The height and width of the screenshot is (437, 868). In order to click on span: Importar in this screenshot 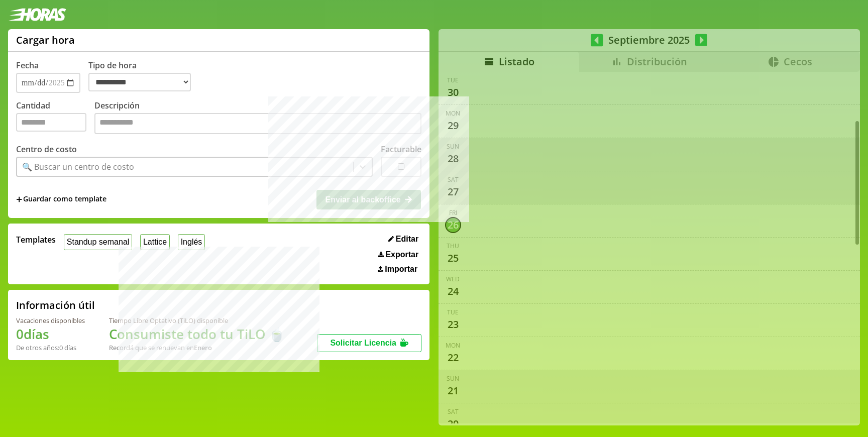, I will do `click(401, 269)`.